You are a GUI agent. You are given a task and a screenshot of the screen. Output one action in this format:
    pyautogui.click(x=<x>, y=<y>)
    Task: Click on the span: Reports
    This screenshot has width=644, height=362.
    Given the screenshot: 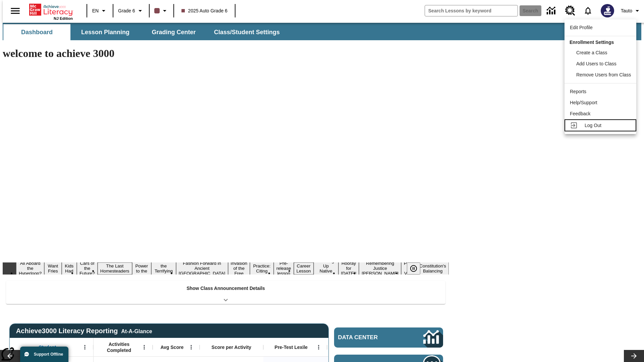 What is the action you would take?
    pyautogui.click(x=578, y=92)
    